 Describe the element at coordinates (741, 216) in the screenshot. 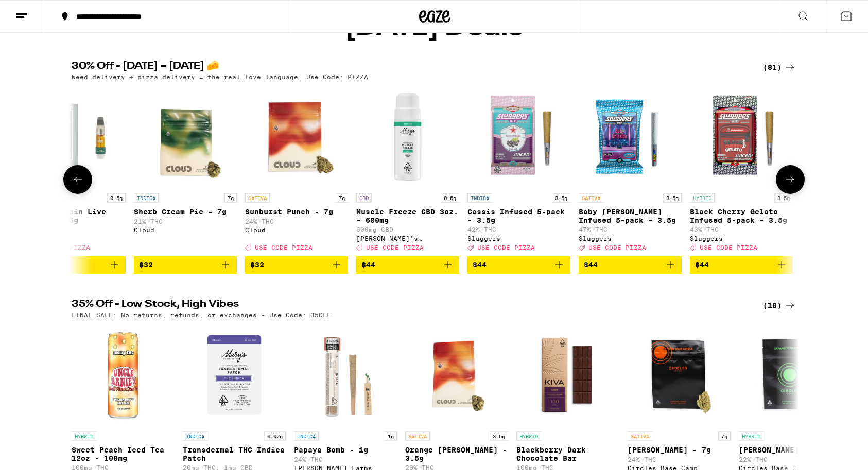

I see `p: Black Cherry Gelato Infused 5-pack - 3.5g` at that location.